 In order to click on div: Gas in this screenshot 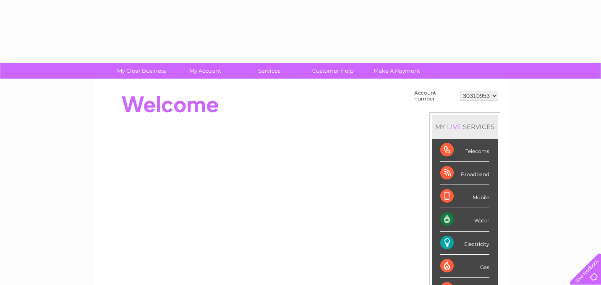, I will do `click(465, 266)`.